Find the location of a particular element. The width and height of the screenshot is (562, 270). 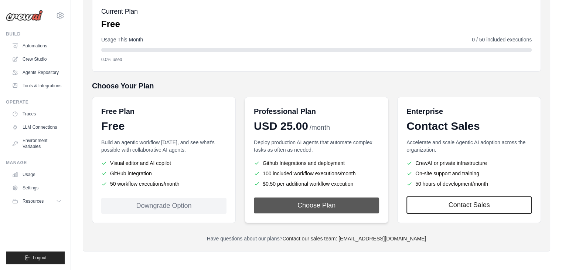

div: Operate is located at coordinates (35, 102).